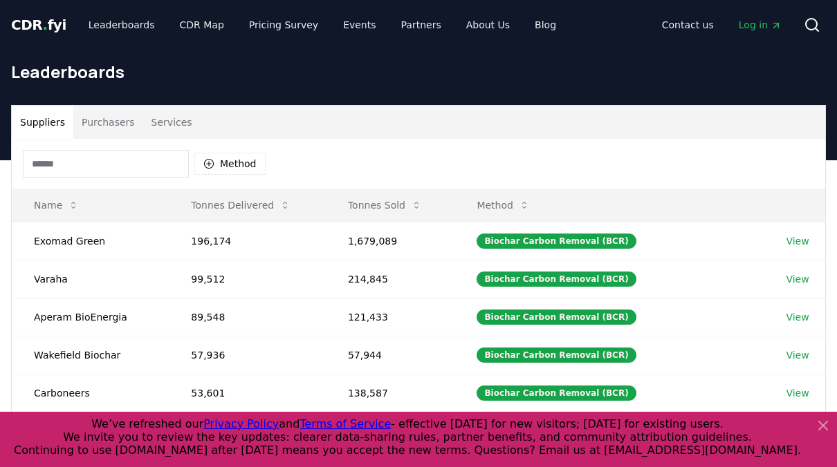 The width and height of the screenshot is (837, 467). I want to click on a: Events, so click(359, 25).